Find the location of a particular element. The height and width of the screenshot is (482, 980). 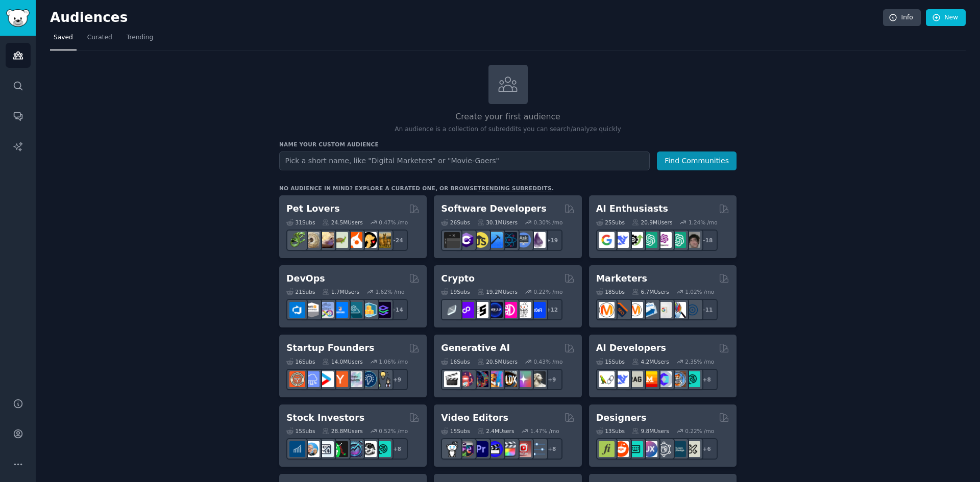

img: defiblockchain is located at coordinates (509, 310).